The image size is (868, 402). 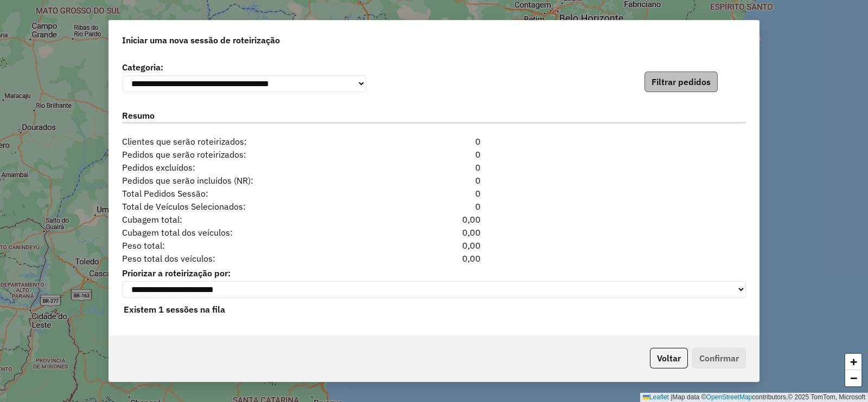 What do you see at coordinates (853, 379) in the screenshot?
I see `a: Zoom out` at bounding box center [853, 379].